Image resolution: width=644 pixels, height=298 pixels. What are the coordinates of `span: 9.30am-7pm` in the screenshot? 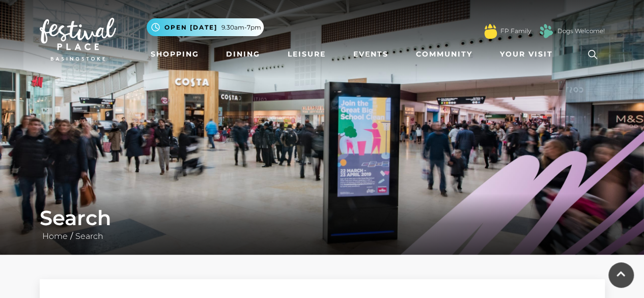 It's located at (241, 27).